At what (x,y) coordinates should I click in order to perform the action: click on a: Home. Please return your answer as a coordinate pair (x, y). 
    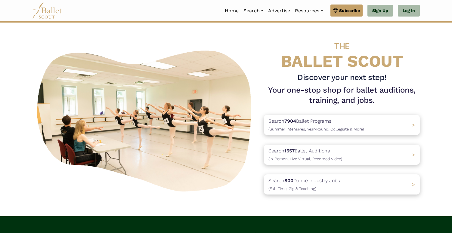
    Looking at the image, I should click on (232, 11).